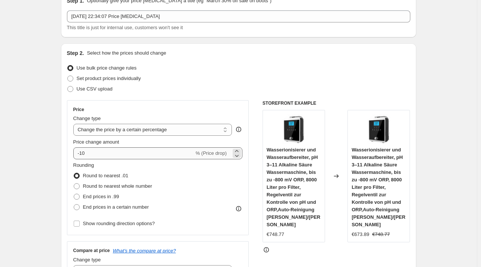  Describe the element at coordinates (116, 207) in the screenshot. I see `span: End prices in a certain number` at that location.